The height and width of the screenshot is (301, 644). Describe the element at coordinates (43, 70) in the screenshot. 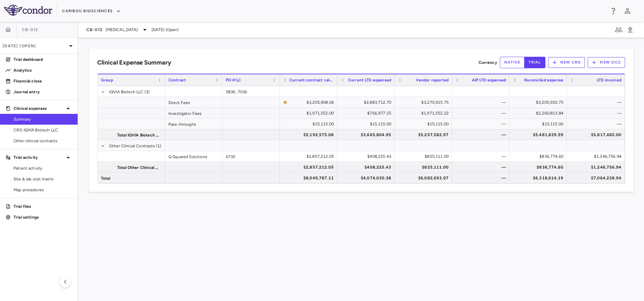

I see `p: Analytics` at that location.